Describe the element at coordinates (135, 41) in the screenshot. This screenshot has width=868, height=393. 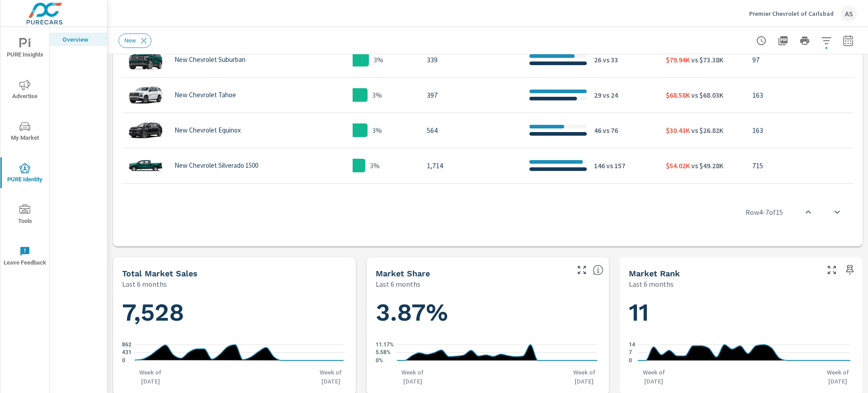
I see `div: New` at that location.